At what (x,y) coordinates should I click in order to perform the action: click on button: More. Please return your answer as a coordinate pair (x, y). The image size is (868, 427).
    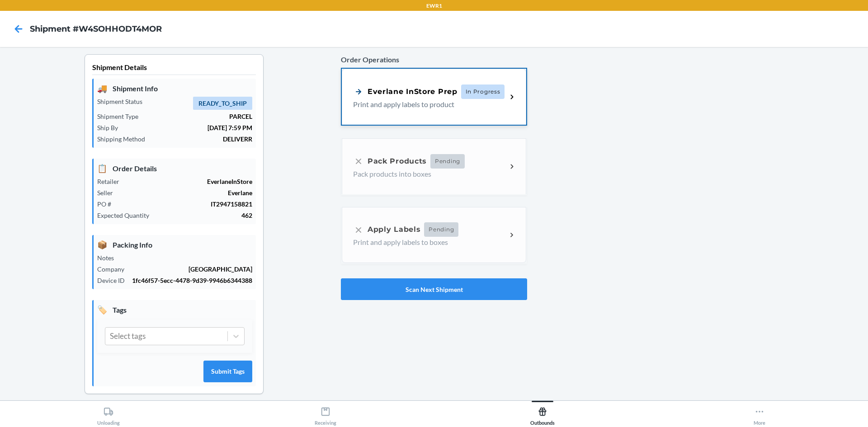
    Looking at the image, I should click on (759, 413).